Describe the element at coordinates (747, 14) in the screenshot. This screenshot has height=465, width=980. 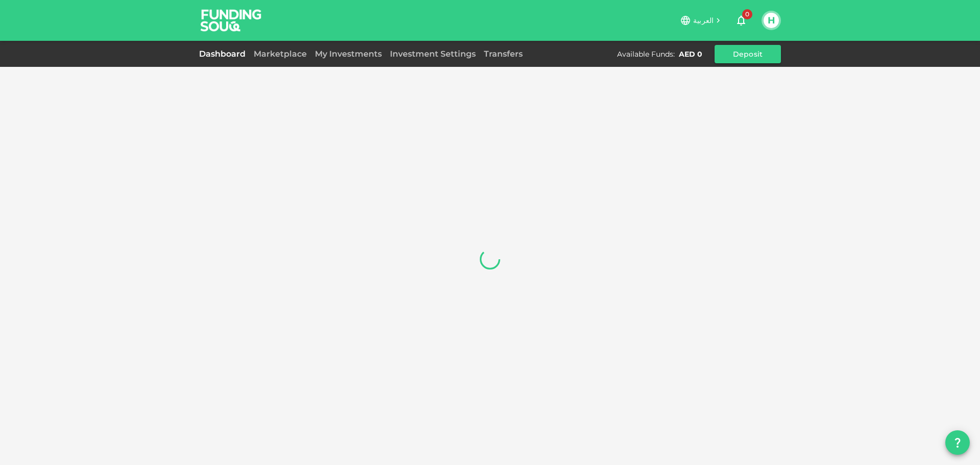
I see `span: 0` at that location.